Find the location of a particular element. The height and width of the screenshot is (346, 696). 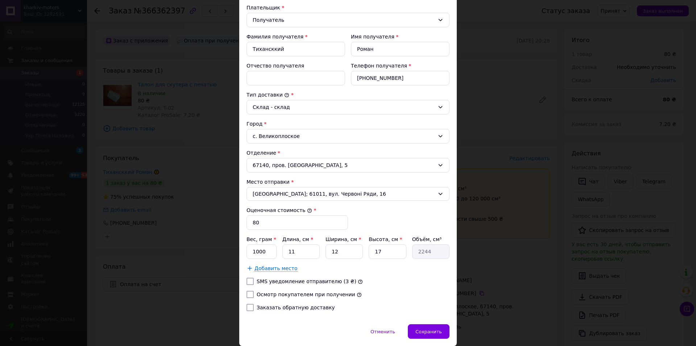

div: Город is located at coordinates (348, 124).